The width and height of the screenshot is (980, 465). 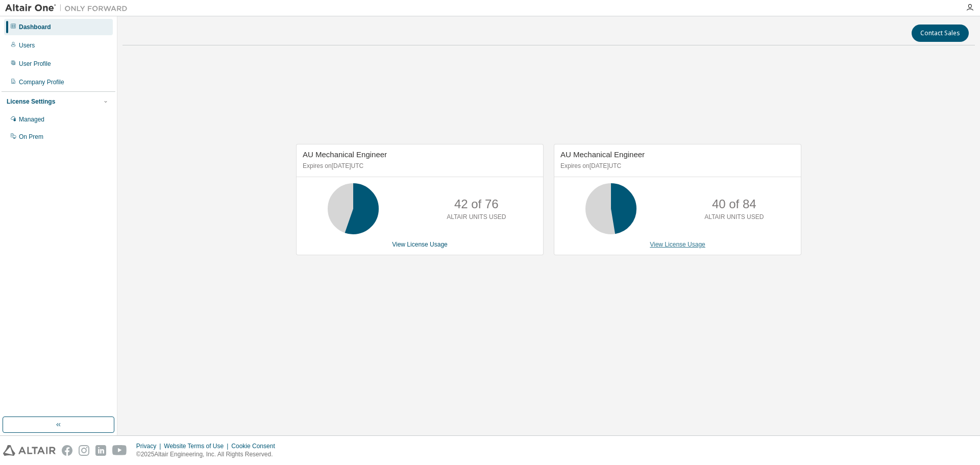 What do you see at coordinates (69, 8) in the screenshot?
I see `img: Altair One` at bounding box center [69, 8].